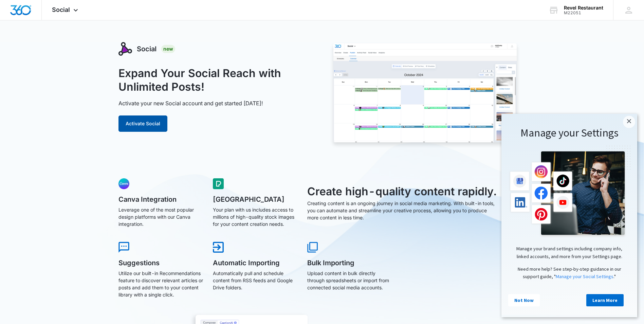  What do you see at coordinates (584, 8) in the screenshot?
I see `div: account name` at bounding box center [584, 8].